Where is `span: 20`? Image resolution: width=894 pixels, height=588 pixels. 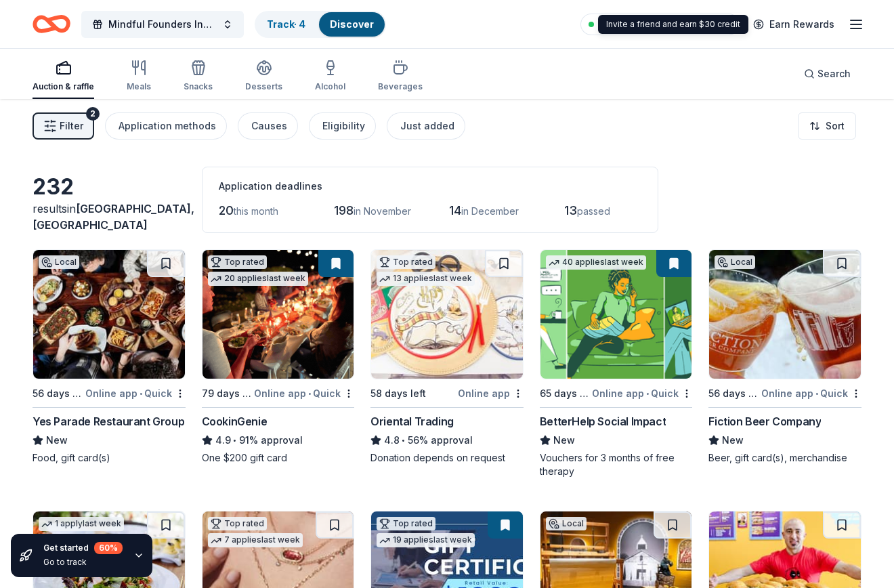 span: 20 is located at coordinates (226, 210).